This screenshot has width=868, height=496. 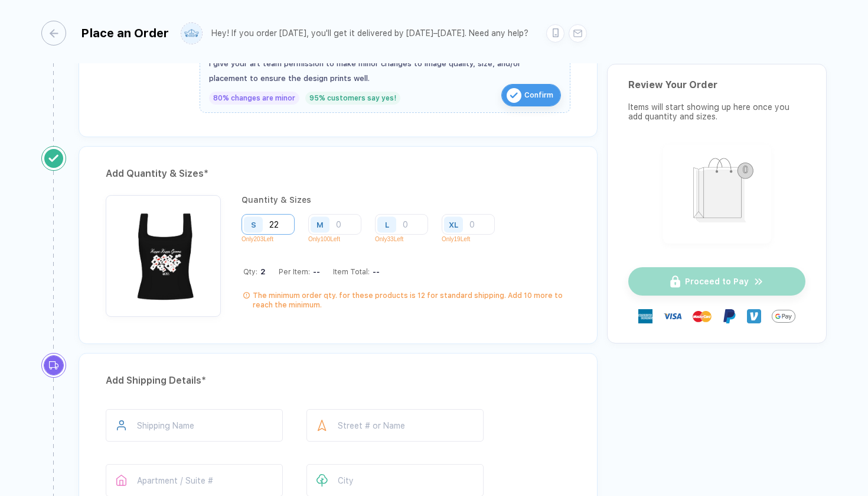 What do you see at coordinates (539, 95) in the screenshot?
I see `span: Confirm` at bounding box center [539, 95].